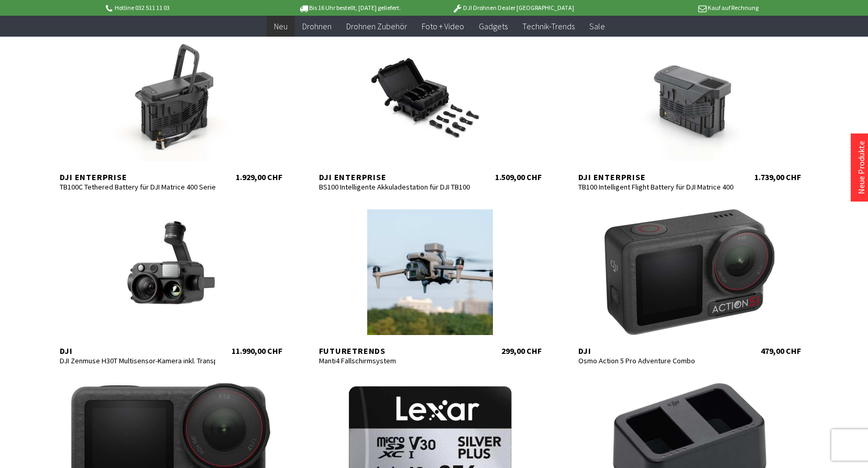 This screenshot has height=468, width=868. Describe the element at coordinates (397, 187) in the screenshot. I see `div: BS100 Intelligente Akkuladestation für DJI TB100` at that location.